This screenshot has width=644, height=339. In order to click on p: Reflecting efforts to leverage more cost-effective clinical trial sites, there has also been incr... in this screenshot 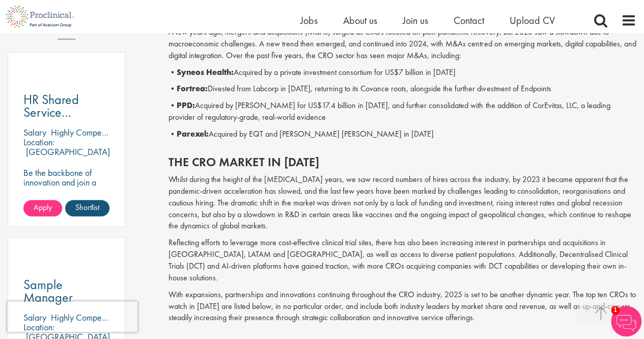, I will do `click(402, 260)`.